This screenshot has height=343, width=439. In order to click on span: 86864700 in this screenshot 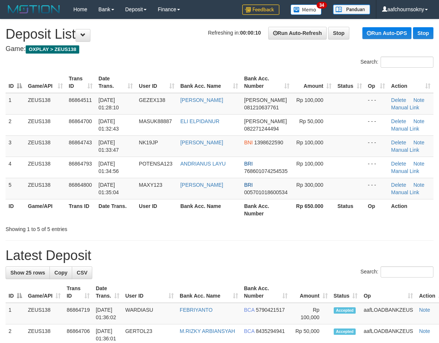, I will do `click(80, 121)`.